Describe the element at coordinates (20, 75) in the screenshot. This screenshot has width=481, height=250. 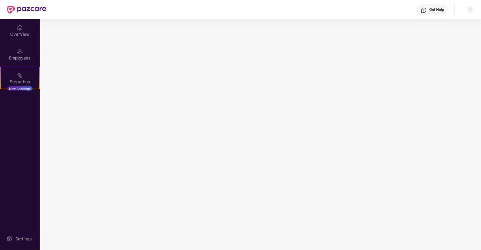
I see `img: svg+xml;base64,PHN2ZyB4bWxucz0iaHR0cDovL3d3dy53My5vcmcvMjAwMC9zdmciIHdpZHRoPSIyMSIgaGVpZ2h0PSIyMC...` at that location.